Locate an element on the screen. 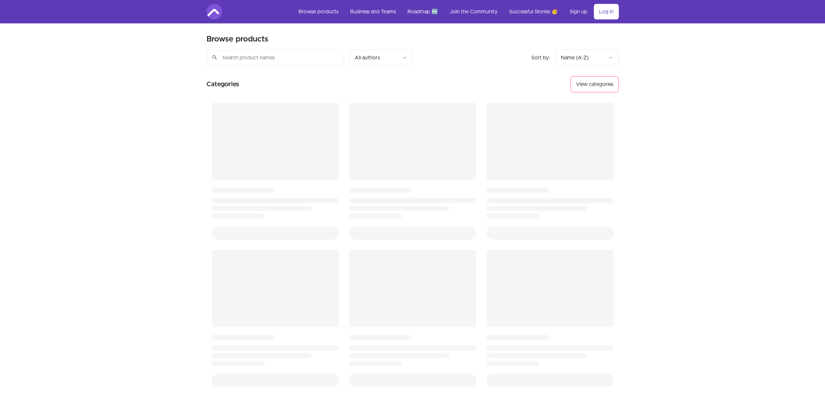 The image size is (825, 412). span: Sort by: is located at coordinates (541, 58).